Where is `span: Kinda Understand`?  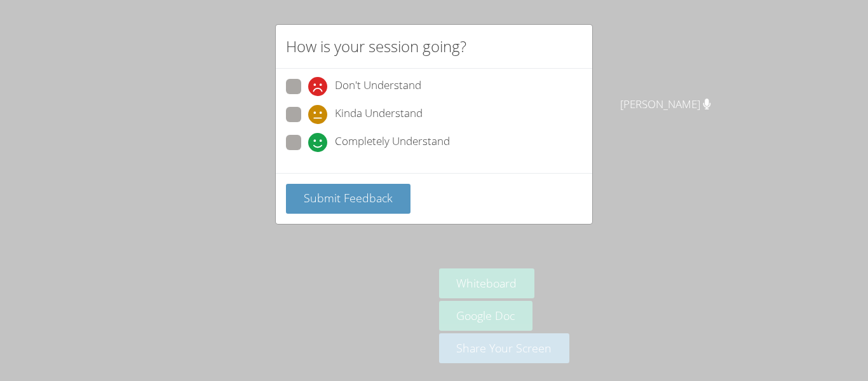
span: Kinda Understand is located at coordinates (378, 114).